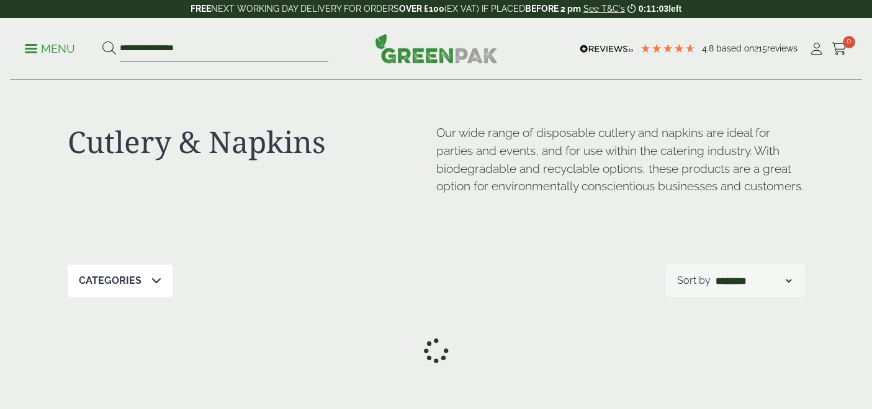  I want to click on p: Sort by, so click(693, 281).